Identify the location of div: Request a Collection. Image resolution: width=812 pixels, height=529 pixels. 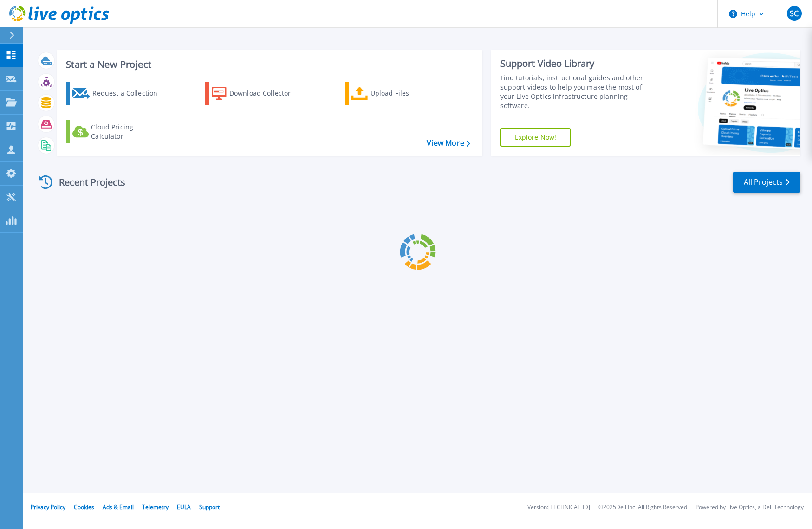
(130, 93).